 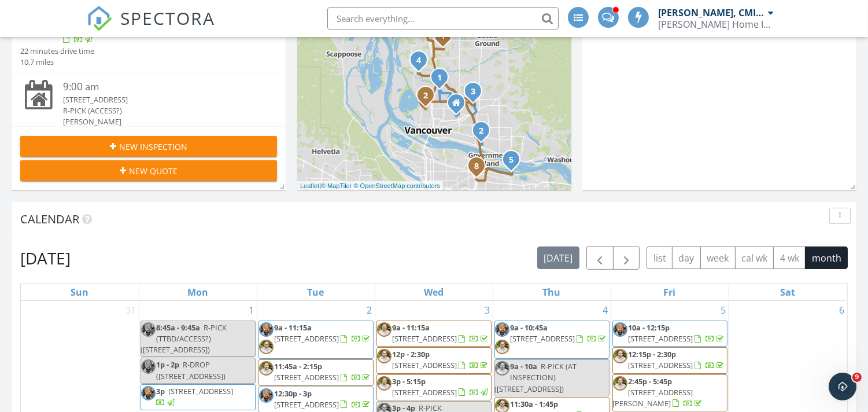 I want to click on div: 9:00 am, so click(x=159, y=87).